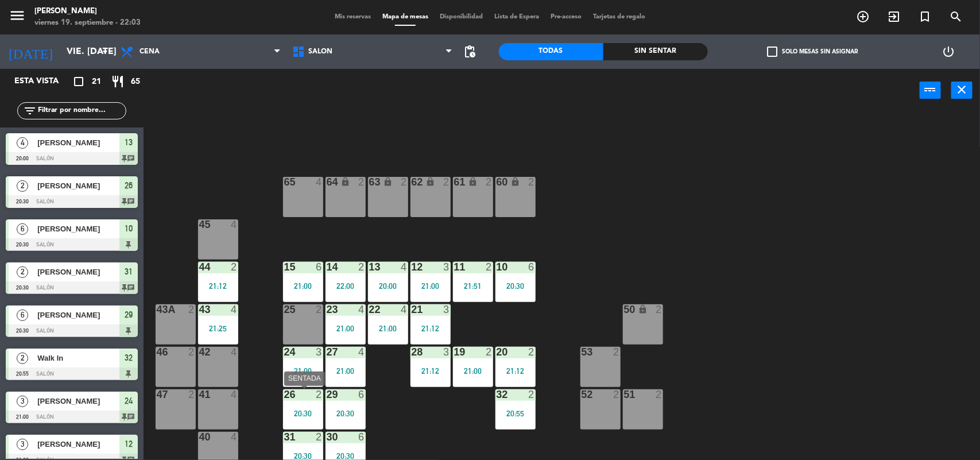 This screenshot has height=460, width=980. Describe the element at coordinates (619, 17) in the screenshot. I see `span: Tarjetas de regalo` at that location.